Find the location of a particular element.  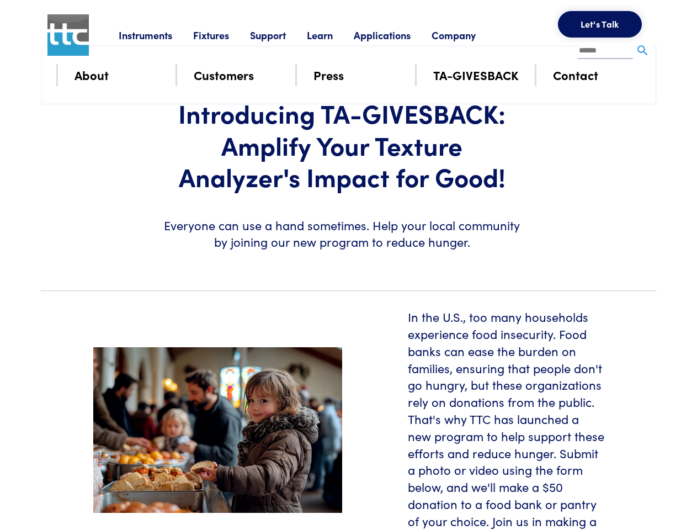

a: Learn is located at coordinates (330, 35).